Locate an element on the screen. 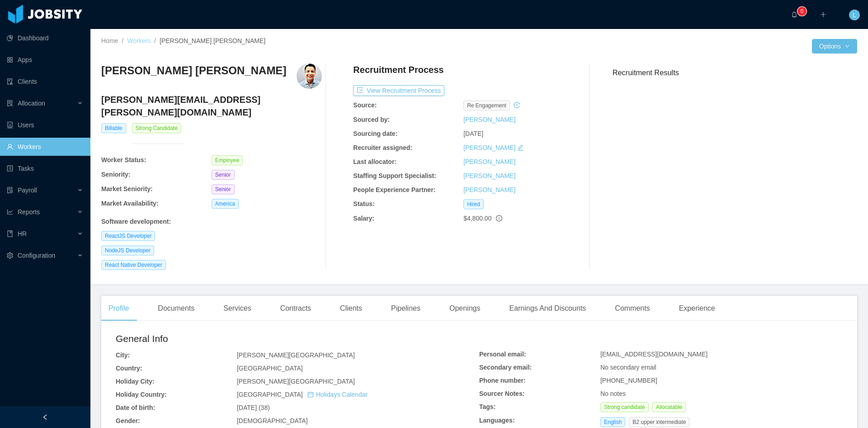  a: icon: pie-chartDashboard is located at coordinates (45, 38).